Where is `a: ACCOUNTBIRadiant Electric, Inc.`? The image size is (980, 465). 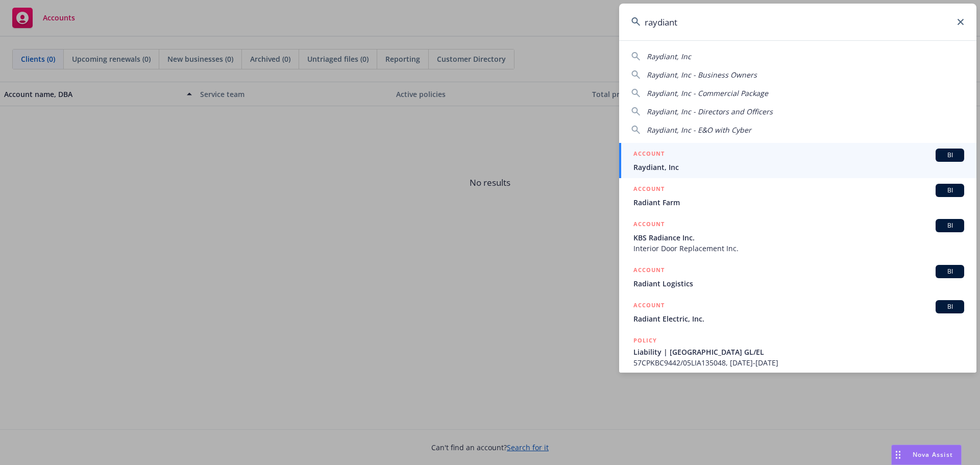
a: ACCOUNTBIRadiant Electric, Inc. is located at coordinates (798, 312).